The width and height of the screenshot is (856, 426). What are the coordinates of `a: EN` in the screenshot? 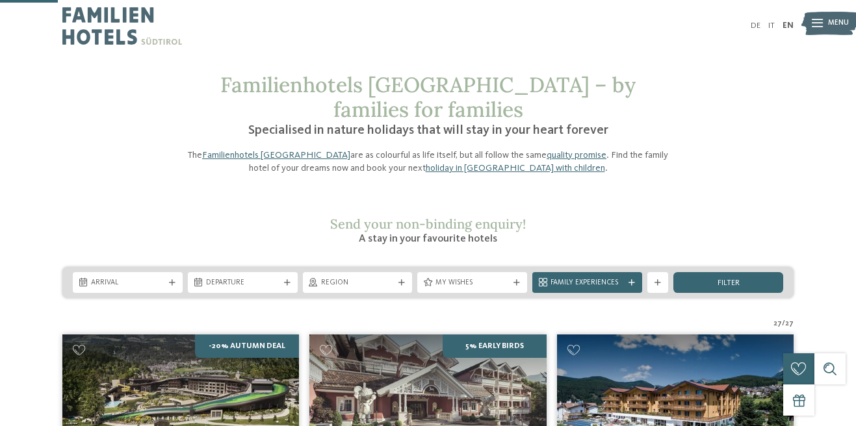 It's located at (788, 25).